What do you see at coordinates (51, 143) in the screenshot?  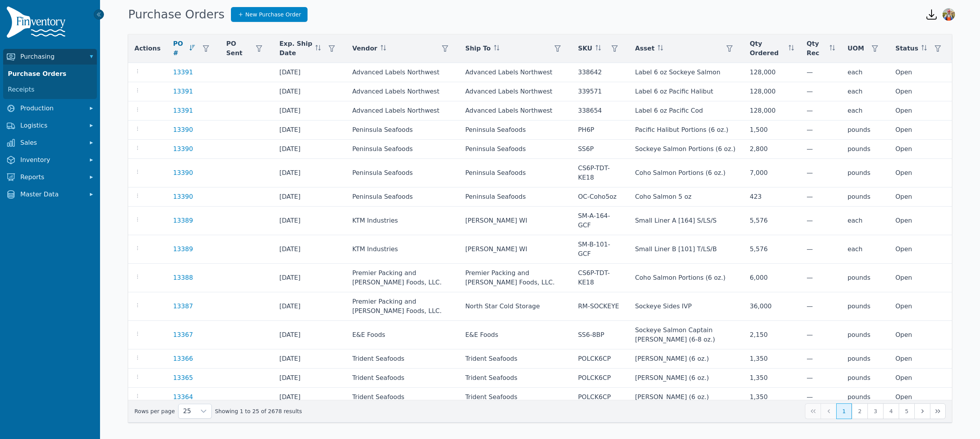 I see `span: Sales` at bounding box center [51, 143].